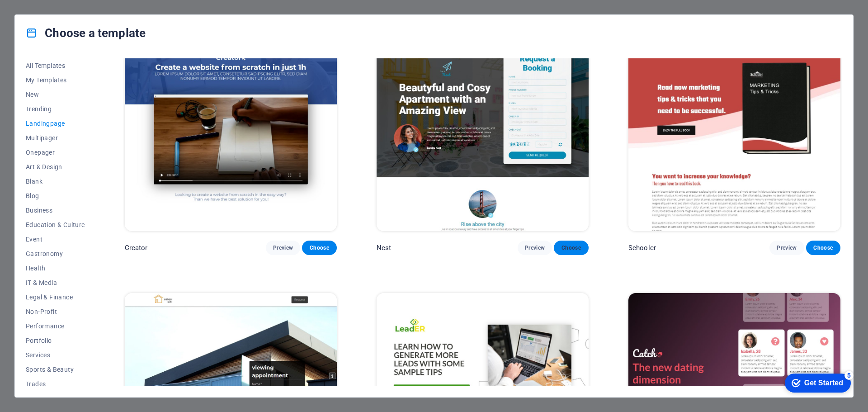  What do you see at coordinates (55, 341) in the screenshot?
I see `span: Portfolio` at bounding box center [55, 341].